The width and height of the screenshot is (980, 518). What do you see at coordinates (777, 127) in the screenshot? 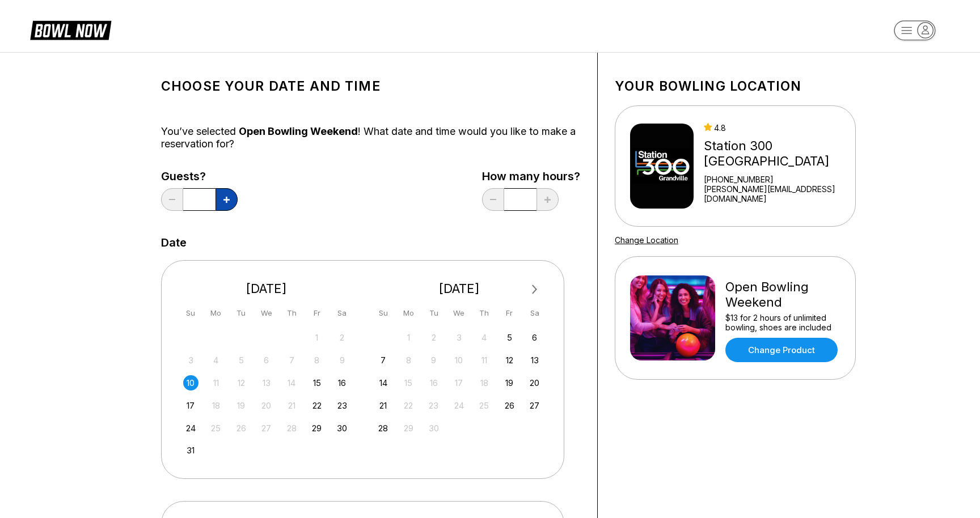
I see `div: 4.8` at bounding box center [777, 127].